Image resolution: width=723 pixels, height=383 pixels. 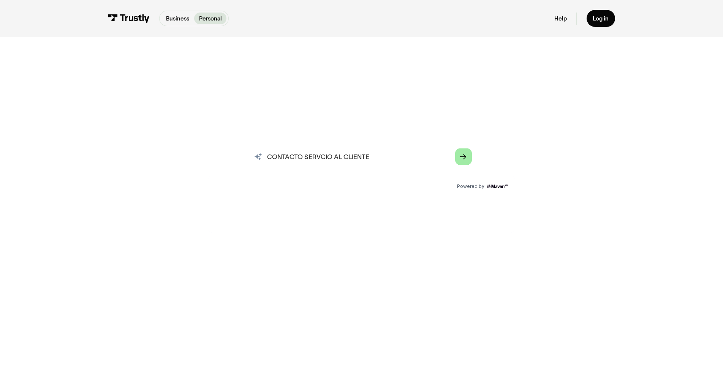 What do you see at coordinates (601, 18) in the screenshot?
I see `a: Log in` at bounding box center [601, 18].